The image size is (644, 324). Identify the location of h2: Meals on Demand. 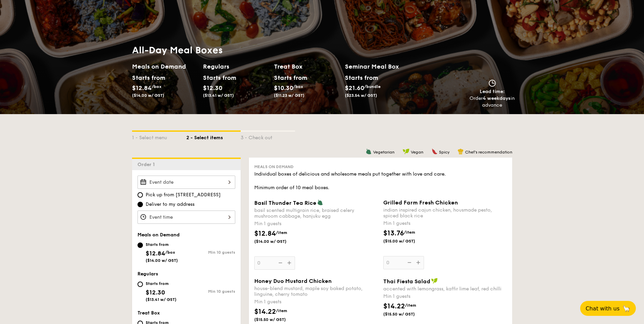
(165, 67).